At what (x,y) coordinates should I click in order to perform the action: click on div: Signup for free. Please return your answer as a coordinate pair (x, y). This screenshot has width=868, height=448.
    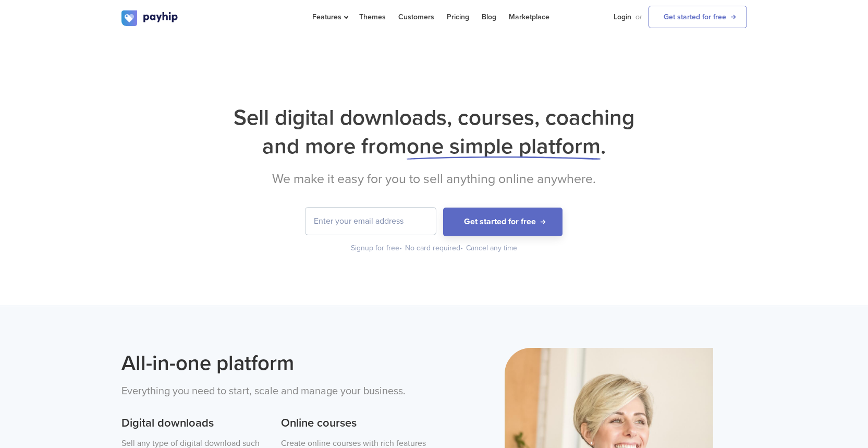
    Looking at the image, I should click on (377, 248).